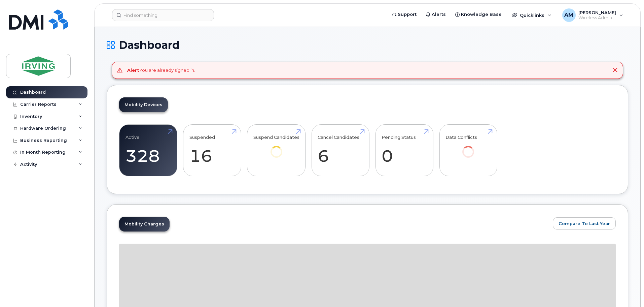  I want to click on div: You are already signed in., so click(161, 70).